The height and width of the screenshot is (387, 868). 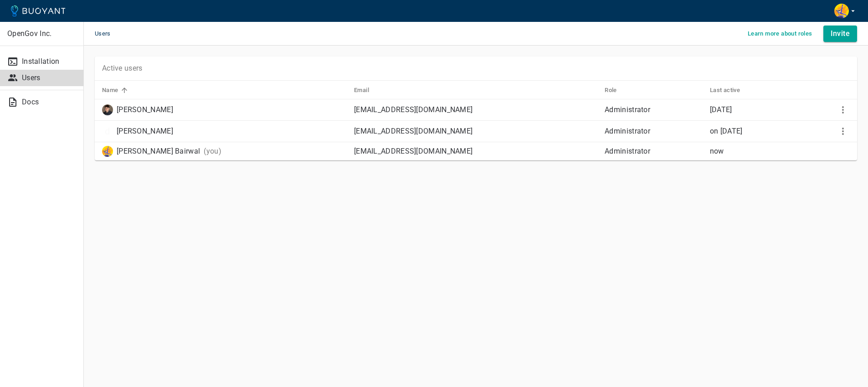 What do you see at coordinates (107, 151) in the screenshot?
I see `img: nbairwal@opengov.com` at bounding box center [107, 151].